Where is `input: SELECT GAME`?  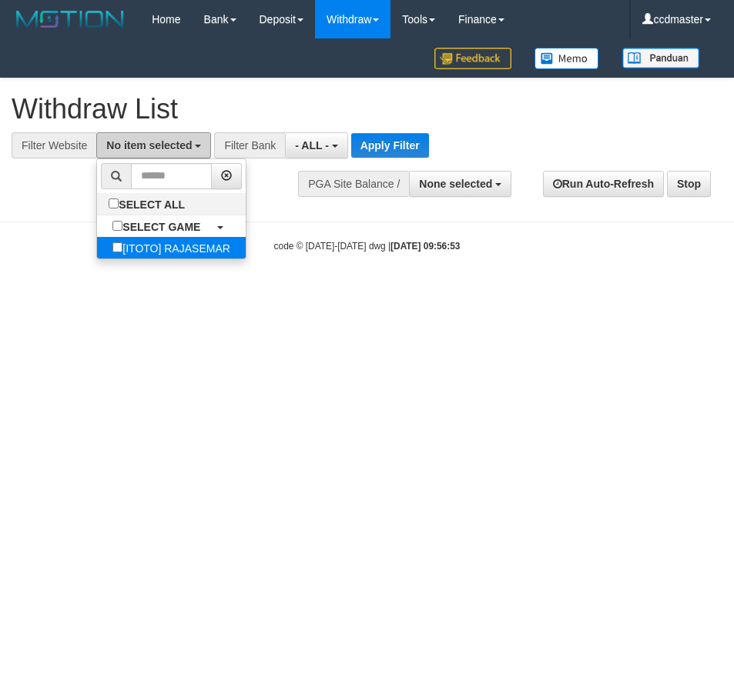 input: SELECT GAME is located at coordinates (117, 225).